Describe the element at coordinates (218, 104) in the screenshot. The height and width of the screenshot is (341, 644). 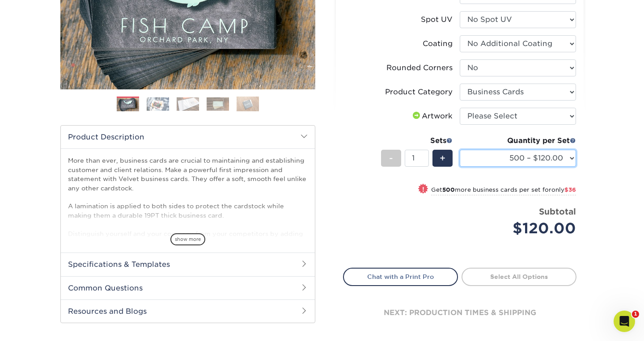
I see `img: Business Cards 04` at that location.